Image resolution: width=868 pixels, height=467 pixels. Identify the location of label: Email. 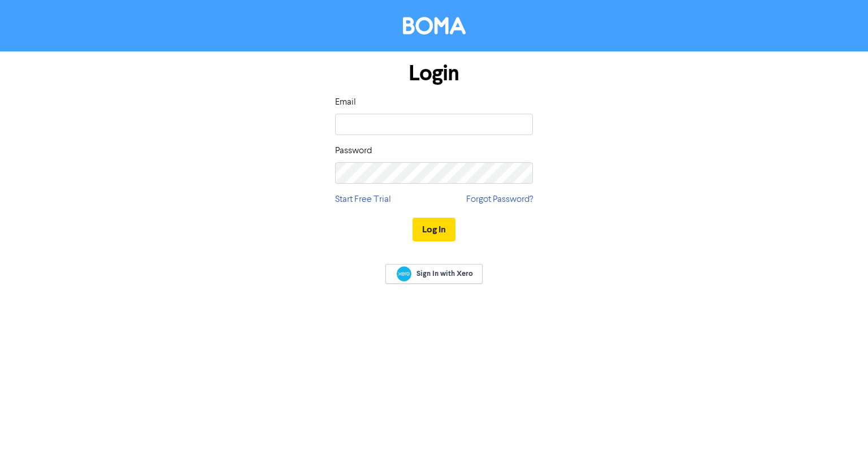
(345, 102).